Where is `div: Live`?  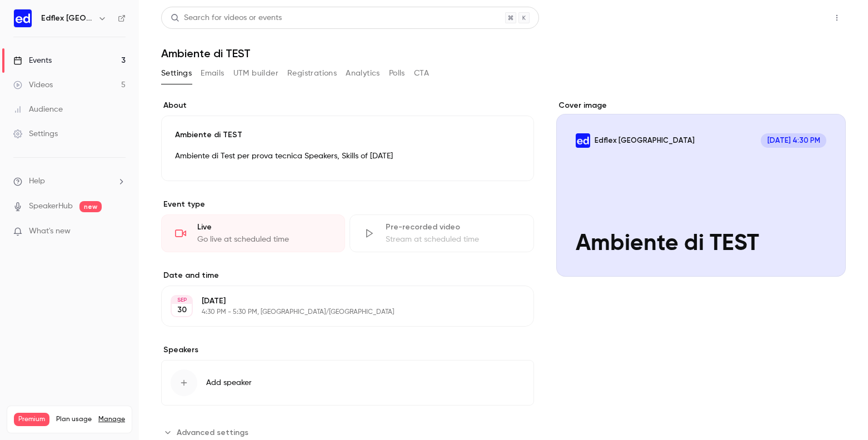
div: Live is located at coordinates (264, 227).